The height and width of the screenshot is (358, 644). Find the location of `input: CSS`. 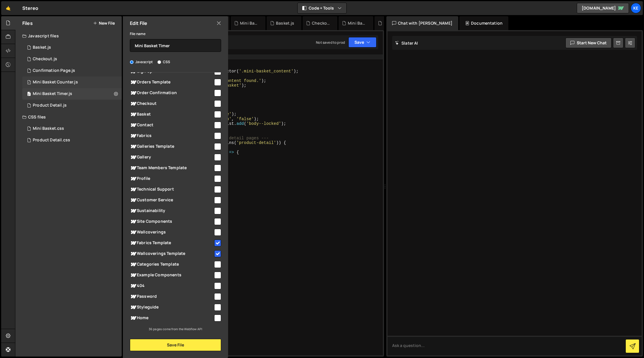

input: CSS is located at coordinates (159, 62).